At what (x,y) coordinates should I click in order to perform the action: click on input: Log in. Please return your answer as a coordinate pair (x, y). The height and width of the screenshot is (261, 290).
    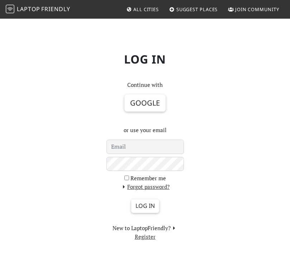
    Looking at the image, I should click on (145, 206).